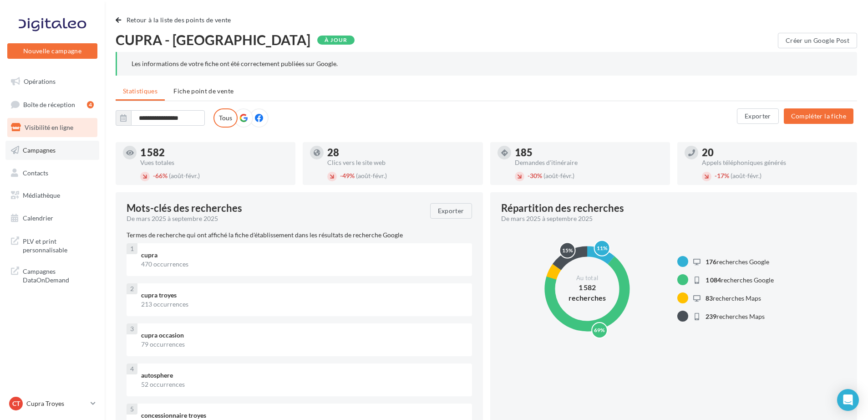 The image size is (868, 420). What do you see at coordinates (132, 289) in the screenshot?
I see `div: 2` at bounding box center [132, 289].